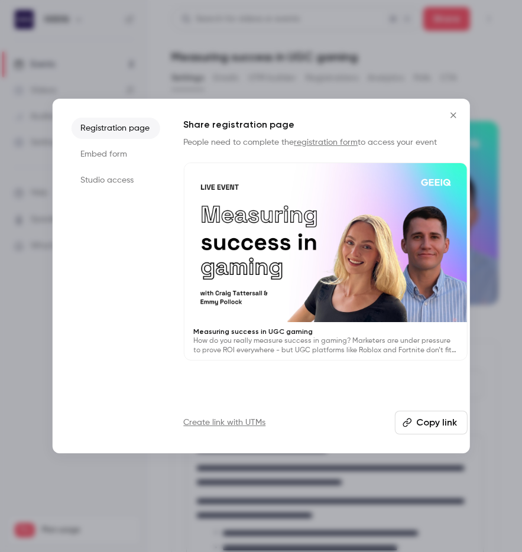 This screenshot has height=552, width=522. Describe the element at coordinates (325, 125) in the screenshot. I see `h1: Share registration page` at that location.